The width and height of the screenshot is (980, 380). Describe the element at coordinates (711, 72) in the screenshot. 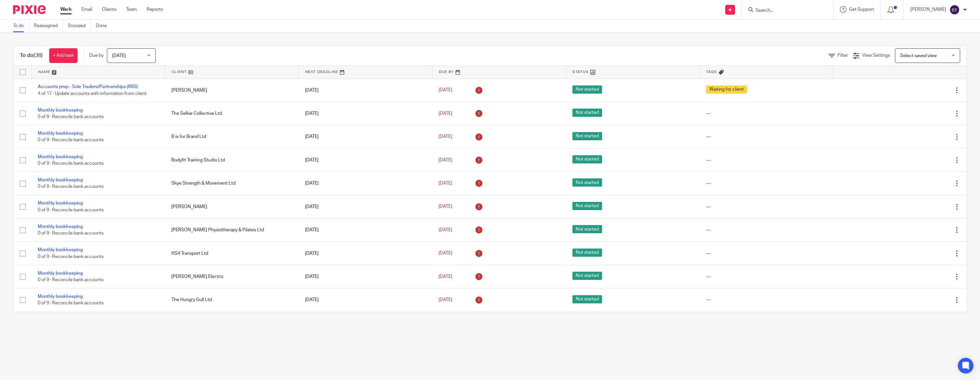

I see `span: Tags` at that location.